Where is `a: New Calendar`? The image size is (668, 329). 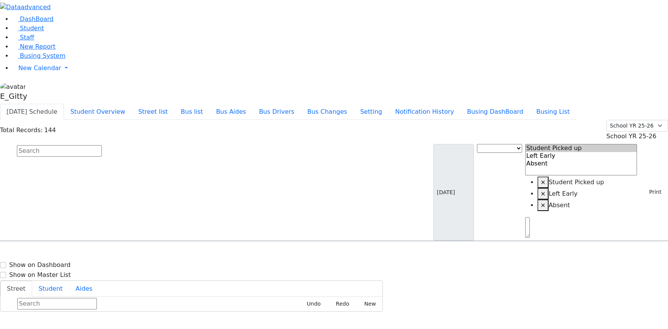
a: New Calendar is located at coordinates (340, 68).